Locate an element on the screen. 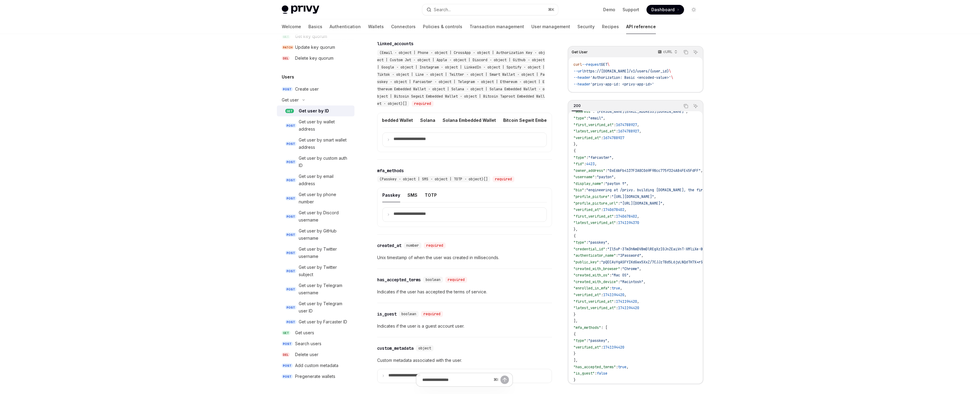 This screenshot has width=980, height=394. div: custom_metadata is located at coordinates (395, 349).